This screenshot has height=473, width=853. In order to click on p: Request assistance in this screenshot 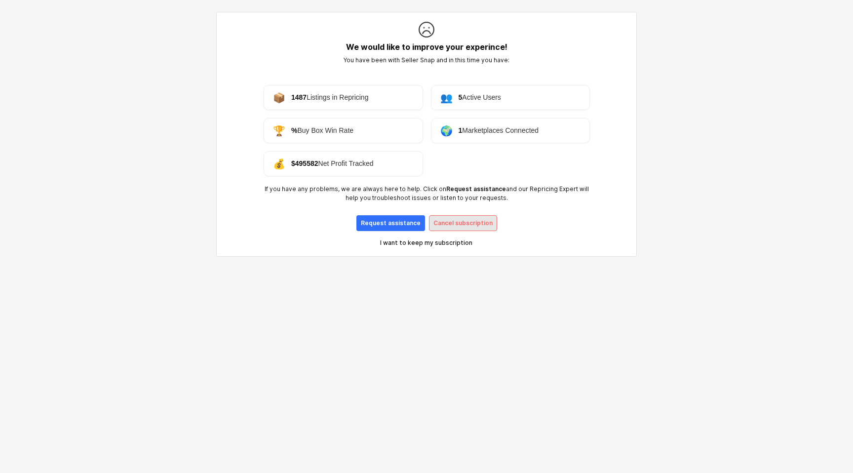, I will do `click(391, 223)`.